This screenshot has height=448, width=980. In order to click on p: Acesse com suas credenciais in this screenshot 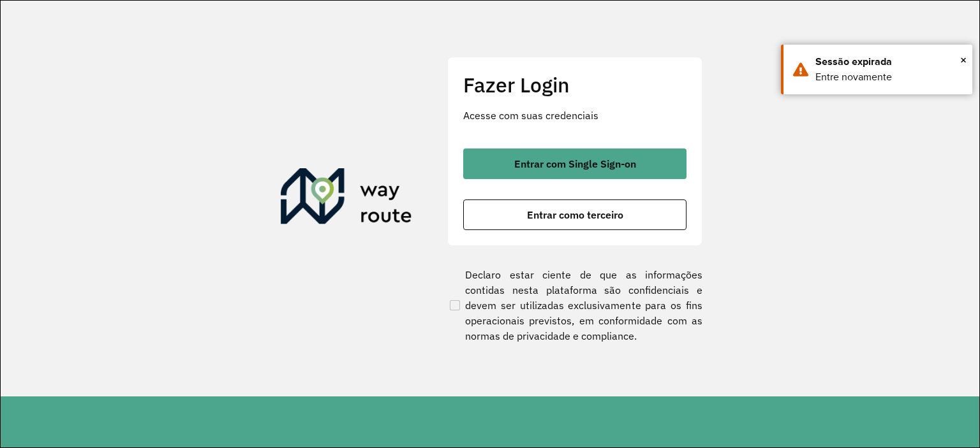, I will do `click(575, 115)`.